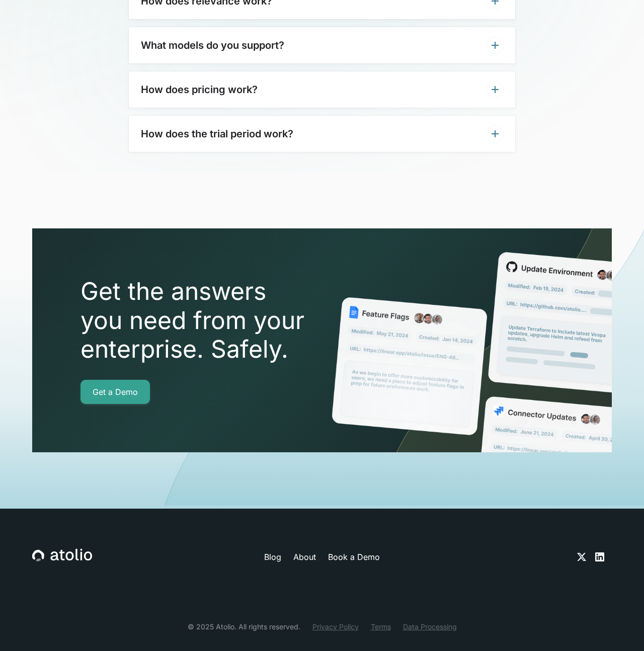 The image size is (644, 651). What do you see at coordinates (619, 627) in the screenshot?
I see `div: Chat Widget` at bounding box center [619, 627].